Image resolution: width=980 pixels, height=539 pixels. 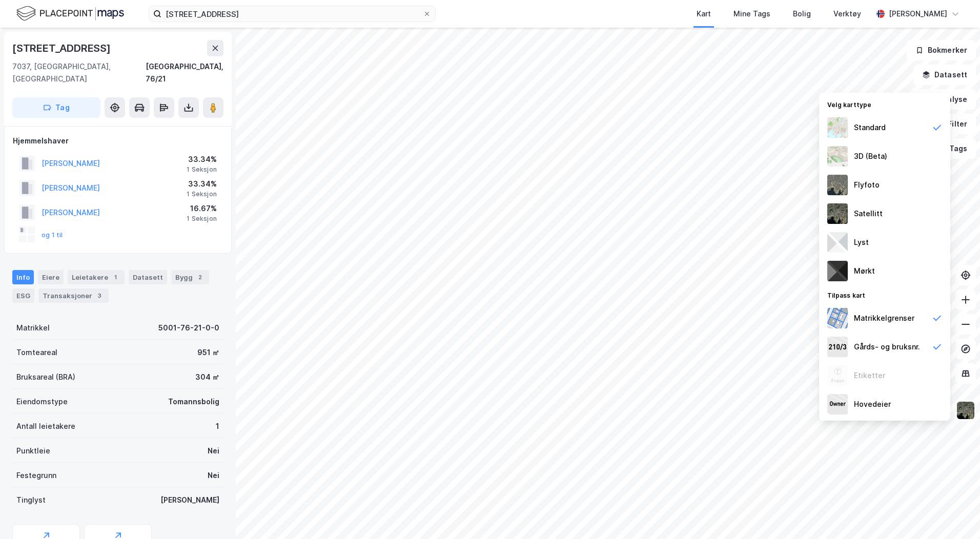 What do you see at coordinates (148, 277) in the screenshot?
I see `div: Datasett` at bounding box center [148, 277].